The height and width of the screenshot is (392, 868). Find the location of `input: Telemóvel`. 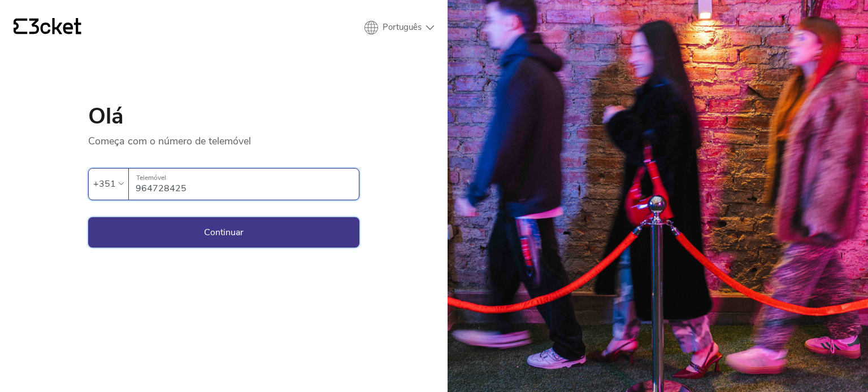

input: Telemóvel is located at coordinates (247, 184).